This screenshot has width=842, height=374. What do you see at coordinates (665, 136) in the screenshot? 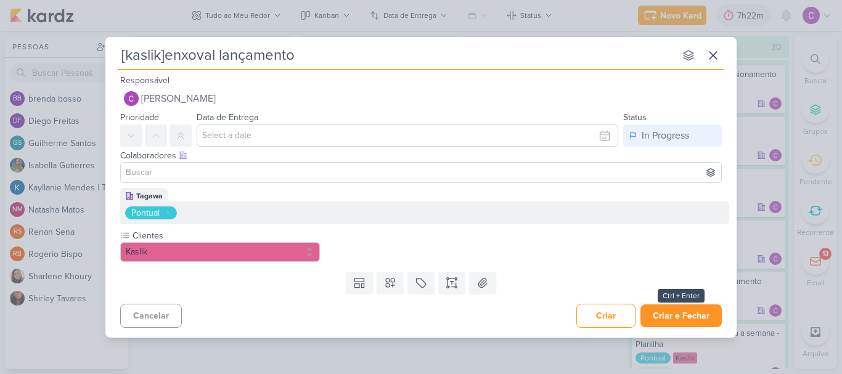
I see `div: In Progress` at bounding box center [665, 136].